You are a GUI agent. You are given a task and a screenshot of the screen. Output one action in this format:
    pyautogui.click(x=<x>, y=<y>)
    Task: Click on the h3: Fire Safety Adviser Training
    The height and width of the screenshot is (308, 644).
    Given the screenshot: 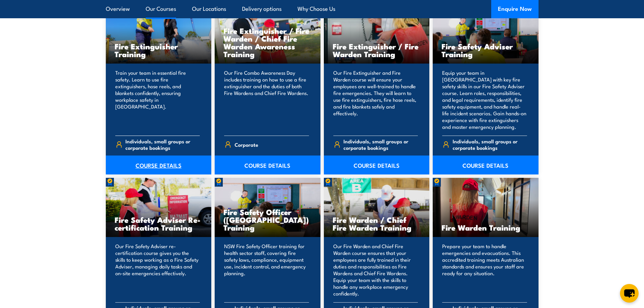 What is the action you would take?
    pyautogui.click(x=485, y=50)
    